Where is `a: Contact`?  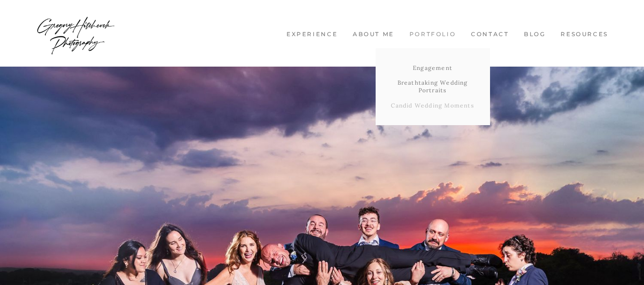 a: Contact is located at coordinates (489, 34).